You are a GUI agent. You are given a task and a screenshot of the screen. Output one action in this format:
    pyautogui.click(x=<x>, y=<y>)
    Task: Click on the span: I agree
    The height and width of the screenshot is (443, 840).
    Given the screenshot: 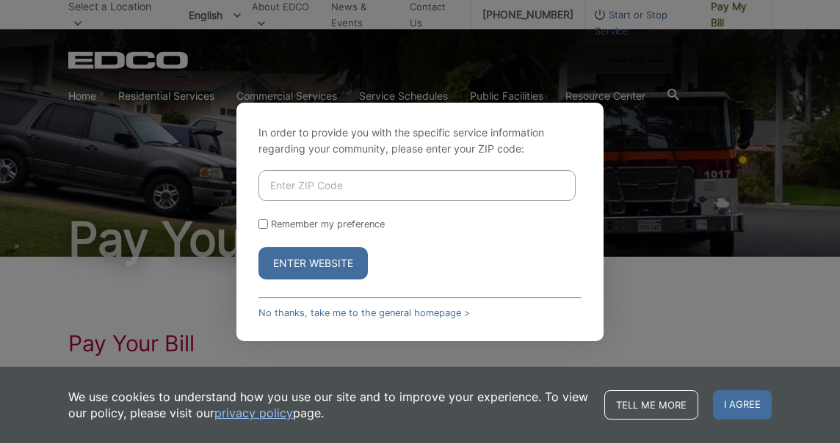 What is the action you would take?
    pyautogui.click(x=742, y=405)
    